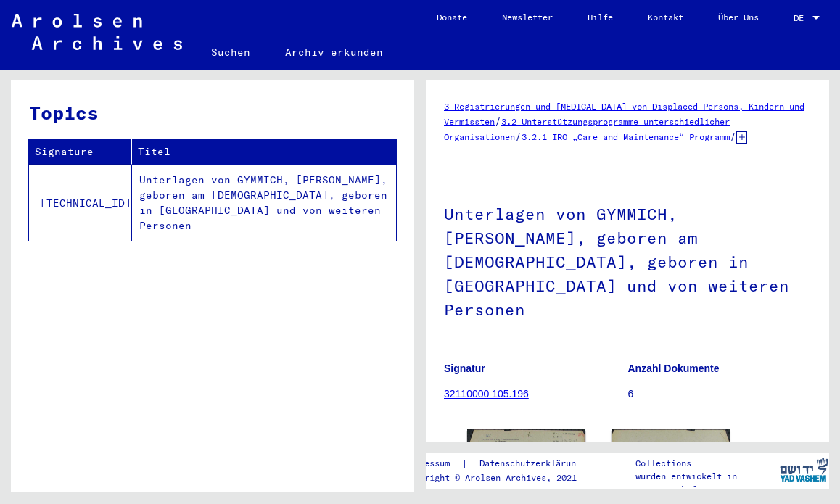 This screenshot has height=504, width=840. What do you see at coordinates (211, 113) in the screenshot?
I see `h3: Topics` at bounding box center [211, 113].